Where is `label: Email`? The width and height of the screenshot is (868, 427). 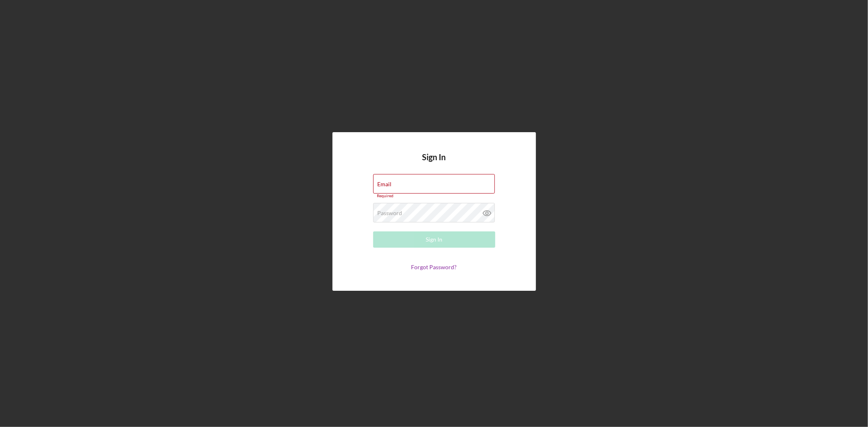
label: Email is located at coordinates (384, 184).